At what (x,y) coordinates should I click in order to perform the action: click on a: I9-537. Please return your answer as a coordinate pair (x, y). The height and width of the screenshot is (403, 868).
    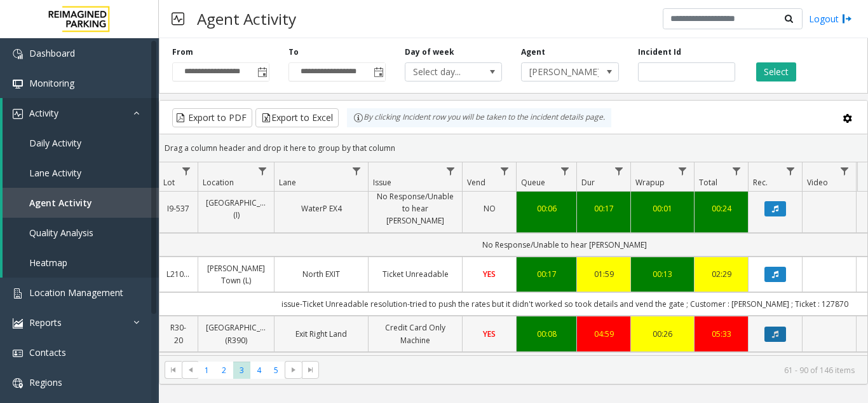
    Looking at the image, I should click on (178, 208).